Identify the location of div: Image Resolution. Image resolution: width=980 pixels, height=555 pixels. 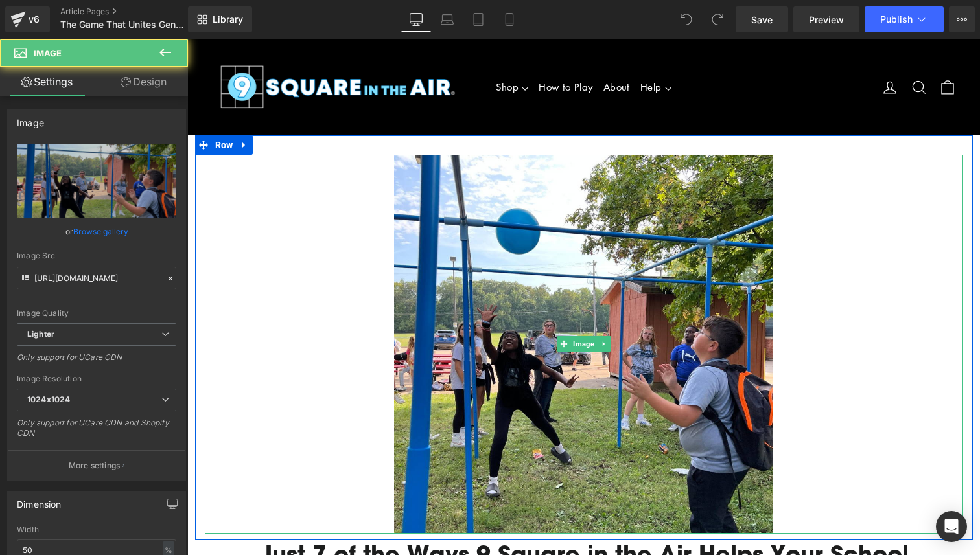
(97, 379).